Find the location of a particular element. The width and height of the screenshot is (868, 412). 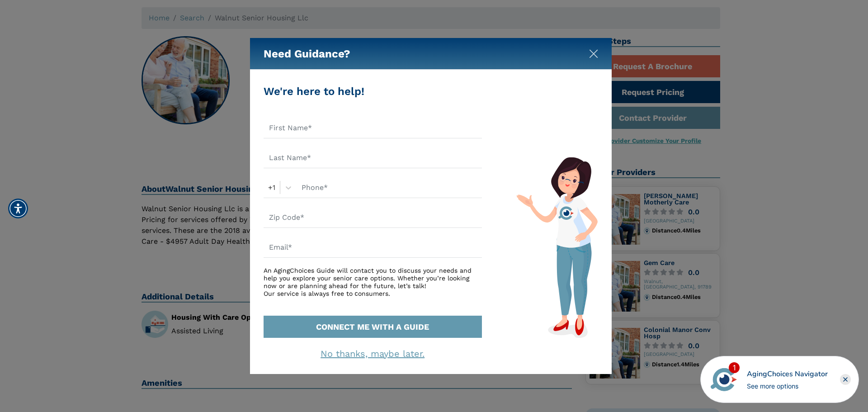

input: First Name* is located at coordinates (373, 128).